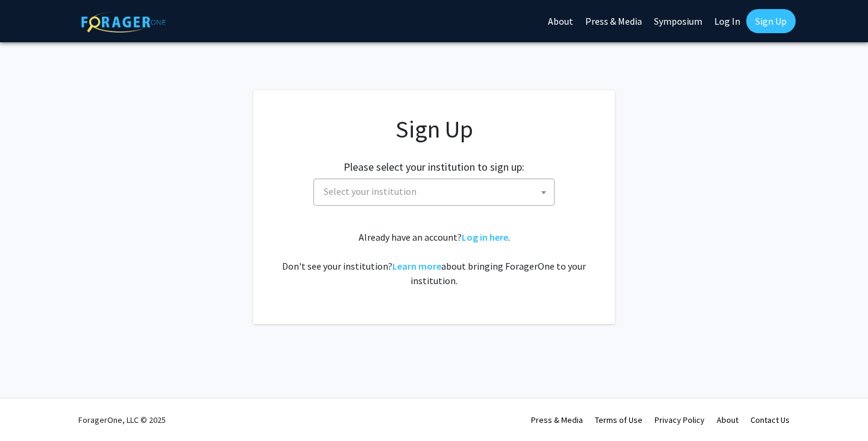 The image size is (868, 441). What do you see at coordinates (124, 22) in the screenshot?
I see `img: ForagerOne Logo` at bounding box center [124, 22].